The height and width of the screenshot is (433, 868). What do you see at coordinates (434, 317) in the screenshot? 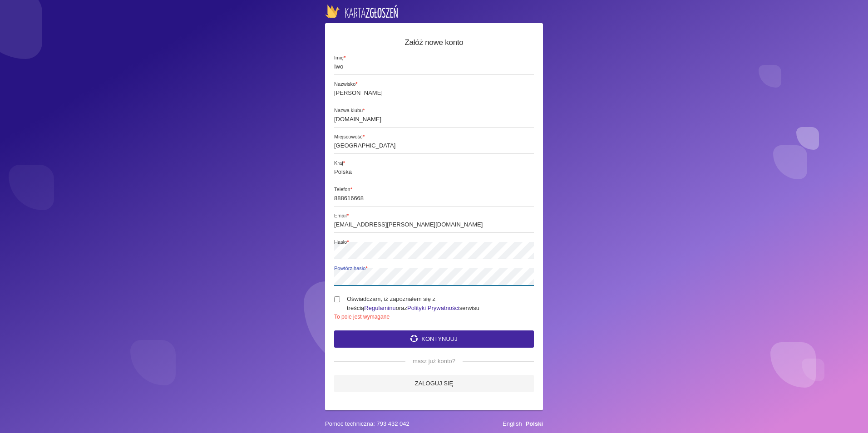
I see `span: To pole jest wymagane` at bounding box center [434, 317].